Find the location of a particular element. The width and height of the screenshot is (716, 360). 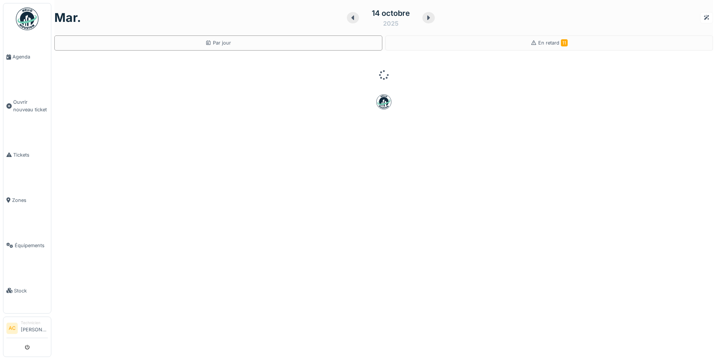

span: Stock is located at coordinates (31, 291).